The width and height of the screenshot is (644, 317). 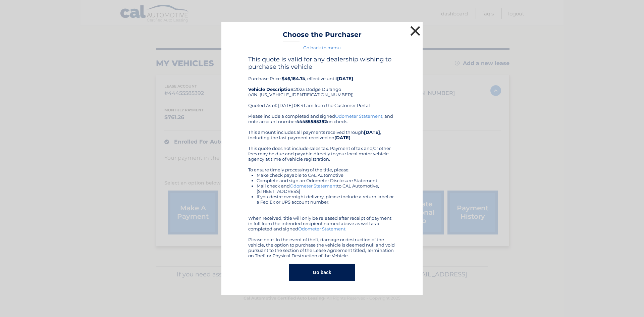 What do you see at coordinates (312, 121) in the screenshot?
I see `b: 44455585392` at bounding box center [312, 121].